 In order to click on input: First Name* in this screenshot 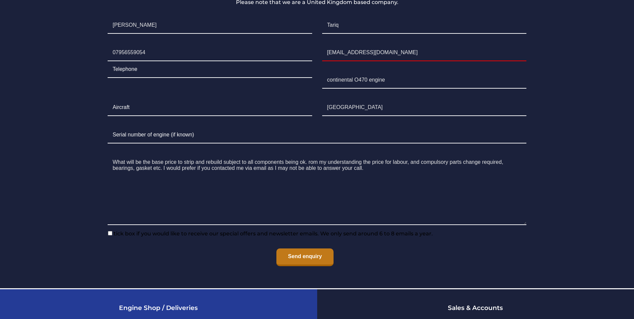, I will do `click(210, 25)`.